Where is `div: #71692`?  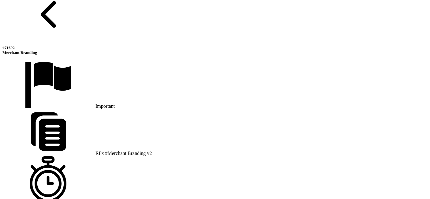
div: #71692 is located at coordinates (215, 48).